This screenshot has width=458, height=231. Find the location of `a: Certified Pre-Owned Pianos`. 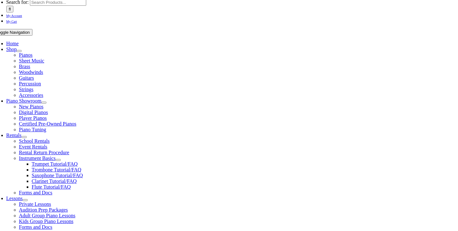

a: Certified Pre-Owned Pianos is located at coordinates (48, 123).